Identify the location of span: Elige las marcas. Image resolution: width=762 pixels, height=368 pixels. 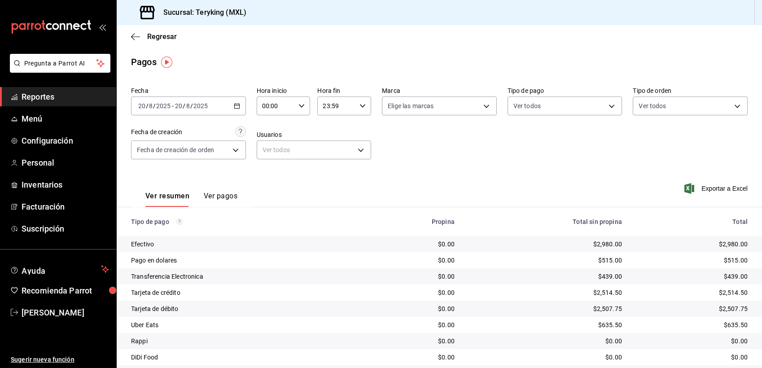
(411, 106).